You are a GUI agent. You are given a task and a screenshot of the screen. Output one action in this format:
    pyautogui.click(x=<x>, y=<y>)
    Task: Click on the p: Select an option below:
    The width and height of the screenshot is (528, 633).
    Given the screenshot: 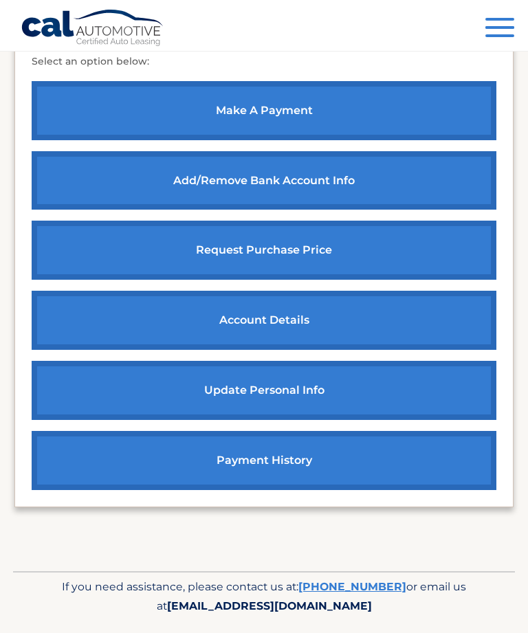 What is the action you would take?
    pyautogui.click(x=264, y=62)
    